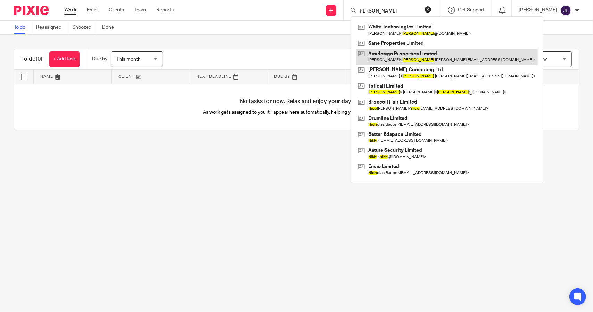 The width and height of the screenshot is (593, 312). I want to click on a: Clients, so click(116, 10).